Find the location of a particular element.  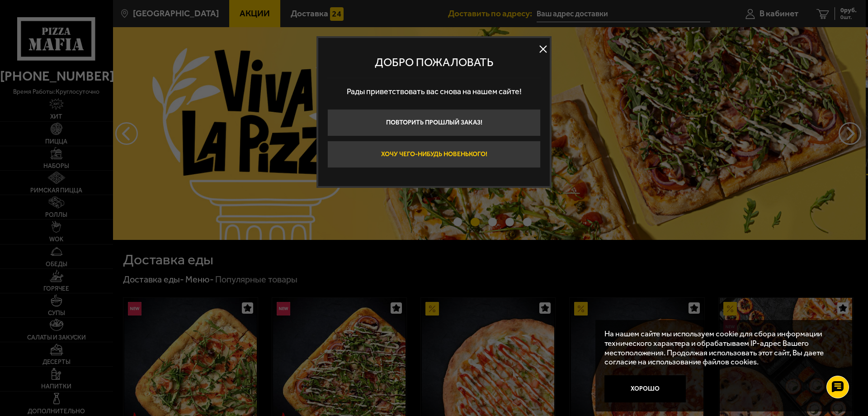

p: На нашем сайте мы используем cookie для сбора информации технического характера и обрабатываем IP... is located at coordinates (723, 347).